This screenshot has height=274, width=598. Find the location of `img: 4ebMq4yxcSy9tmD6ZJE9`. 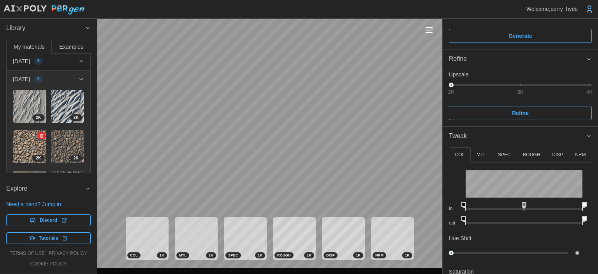

img: 4ebMq4yxcSy9tmD6ZJE9 is located at coordinates (30, 106).